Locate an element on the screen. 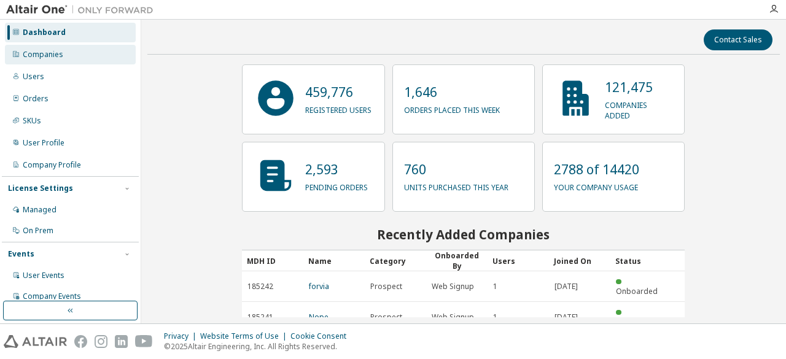 The width and height of the screenshot is (786, 359). p: 121,475 is located at coordinates (638, 87).